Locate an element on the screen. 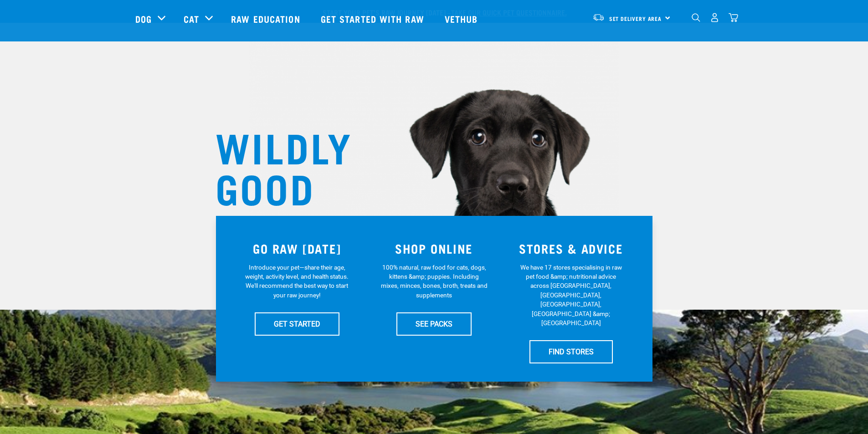  a: Dog is located at coordinates (144, 19).